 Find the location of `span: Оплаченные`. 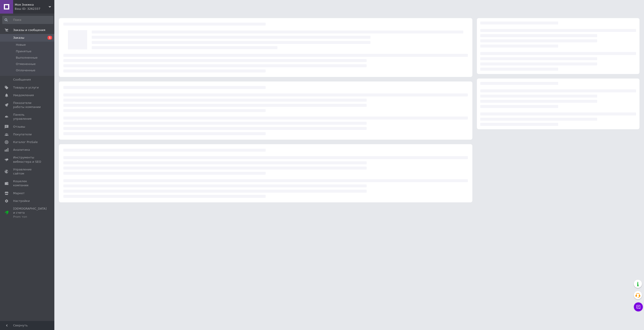

span: Оплаченные is located at coordinates (26, 71).